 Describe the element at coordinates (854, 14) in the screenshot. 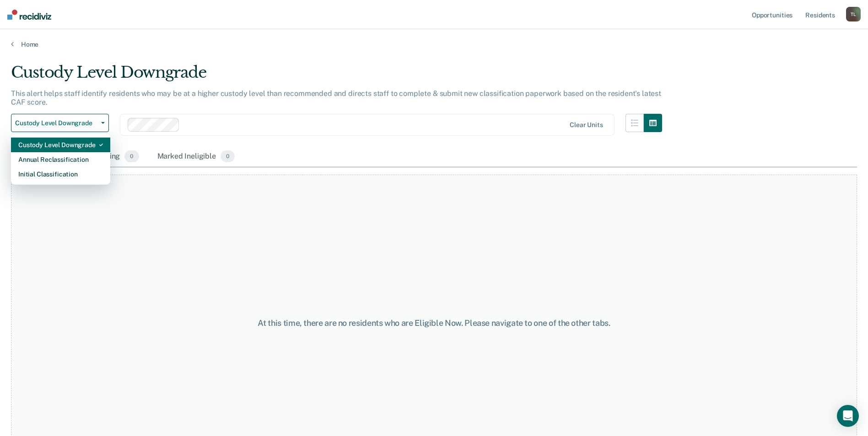

I see `button: TL` at that location.